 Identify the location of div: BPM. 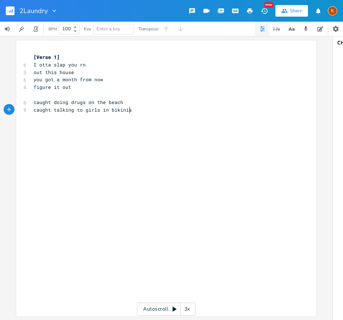
(52, 29).